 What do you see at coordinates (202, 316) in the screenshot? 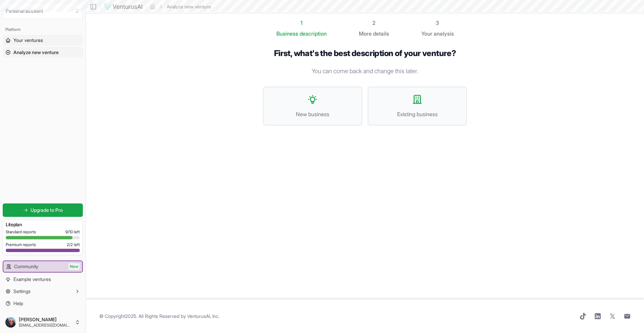
I see `a: VenturusAI, Inc` at bounding box center [202, 316].